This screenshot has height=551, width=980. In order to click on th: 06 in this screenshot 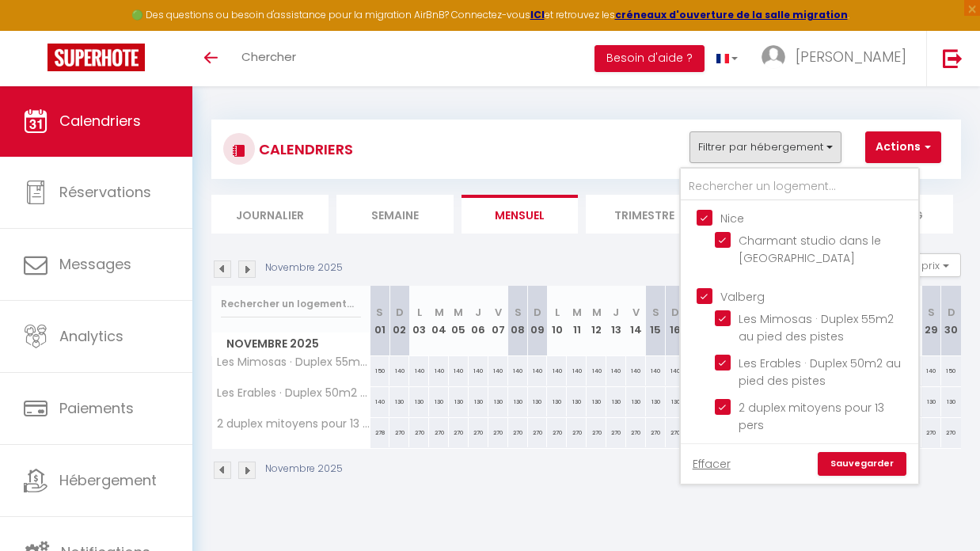, I will do `click(478, 321)`.